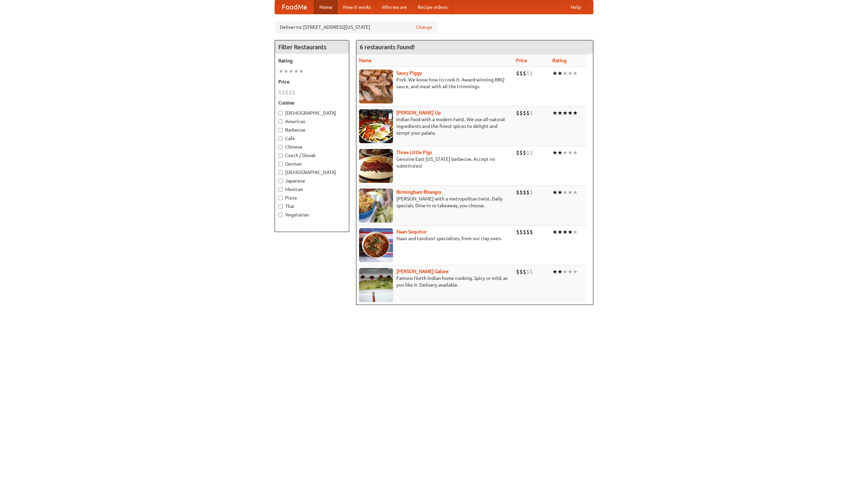  I want to click on label: Mexican, so click(312, 189).